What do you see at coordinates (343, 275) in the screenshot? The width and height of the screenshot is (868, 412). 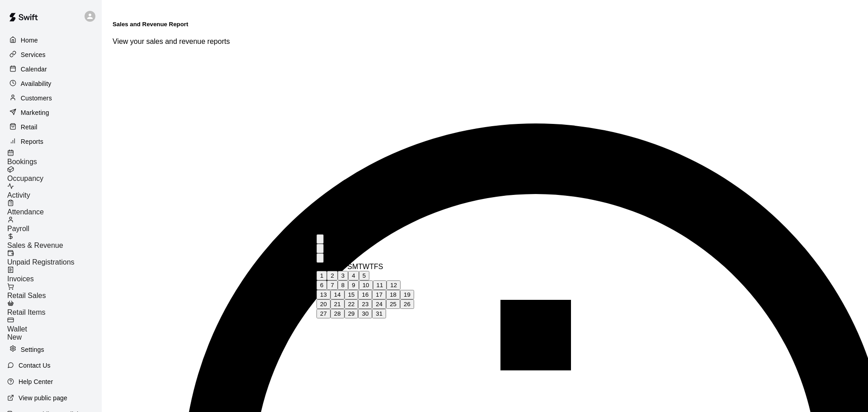 I see `button: 3` at bounding box center [343, 275].